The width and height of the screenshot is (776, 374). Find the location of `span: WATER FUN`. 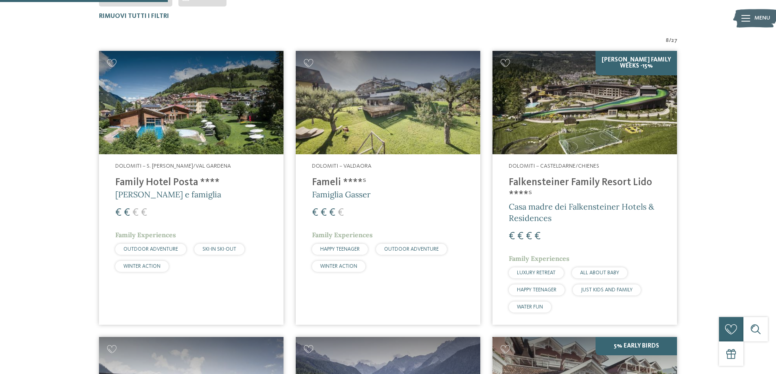

span: WATER FUN is located at coordinates (530, 307).